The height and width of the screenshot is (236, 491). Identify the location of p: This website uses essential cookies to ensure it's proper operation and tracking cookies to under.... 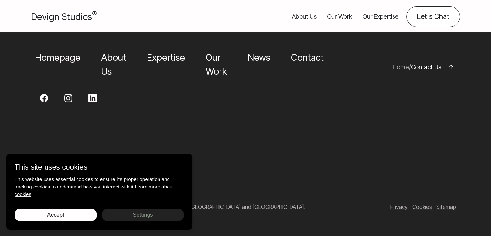
(99, 186).